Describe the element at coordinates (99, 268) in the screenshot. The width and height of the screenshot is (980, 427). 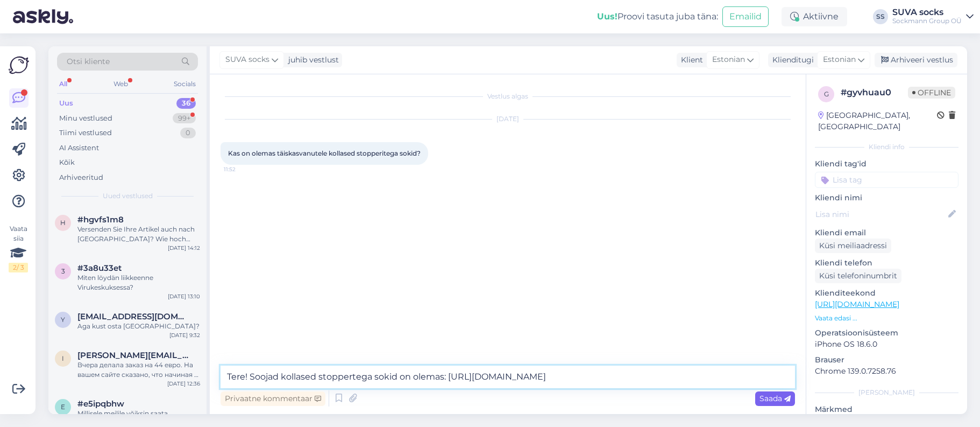
I see `span: #3a8u33et` at that location.